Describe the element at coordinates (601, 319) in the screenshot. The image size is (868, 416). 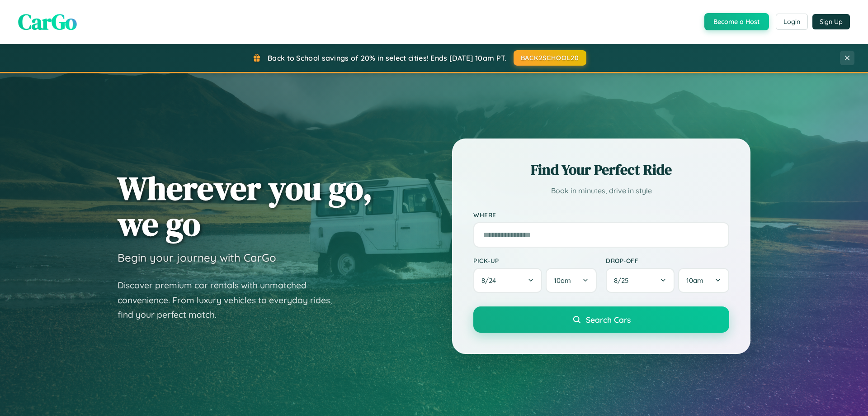
I see `button: Search Cars` at that location.